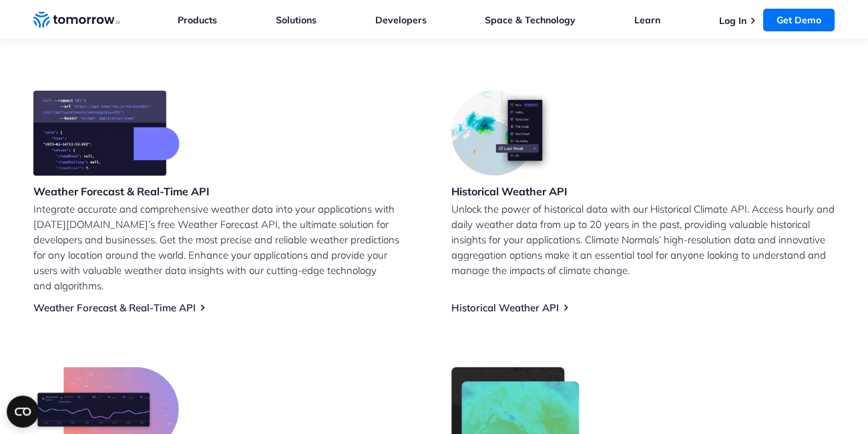  I want to click on a: Solutions, so click(296, 19).